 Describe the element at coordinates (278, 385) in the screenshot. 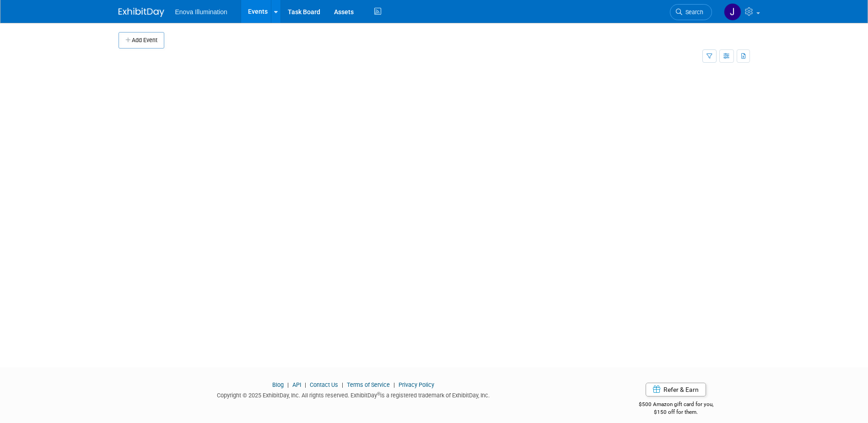

I see `a: Blog` at that location.